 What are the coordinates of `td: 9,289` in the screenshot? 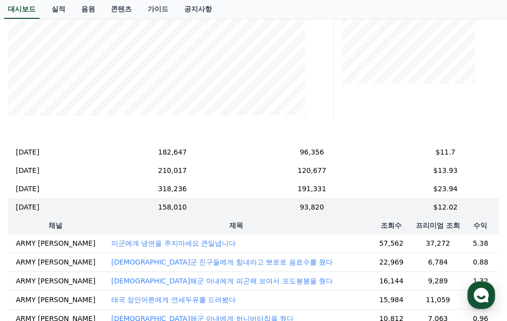 It's located at (438, 281).